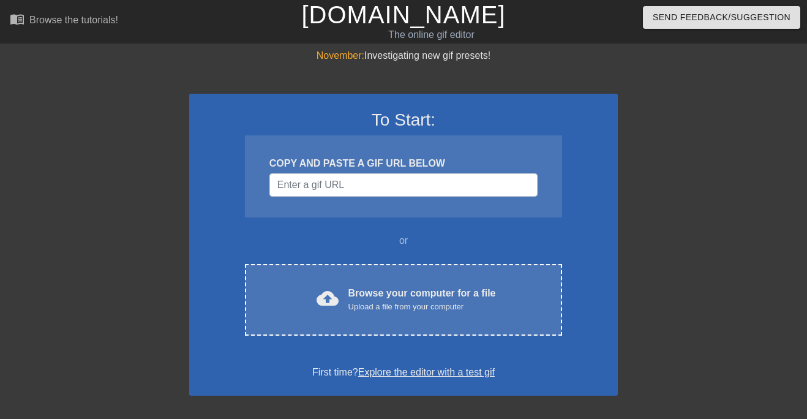 This screenshot has height=419, width=807. Describe the element at coordinates (404, 120) in the screenshot. I see `h3: To Start:` at that location.